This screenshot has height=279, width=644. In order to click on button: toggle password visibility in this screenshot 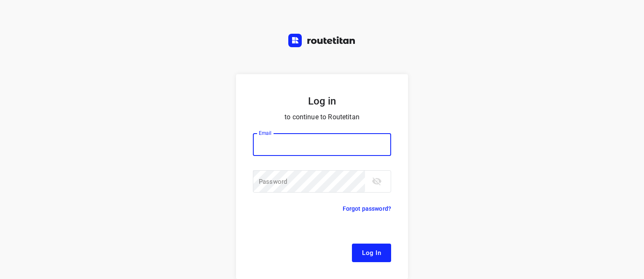, I will do `click(377, 181)`.